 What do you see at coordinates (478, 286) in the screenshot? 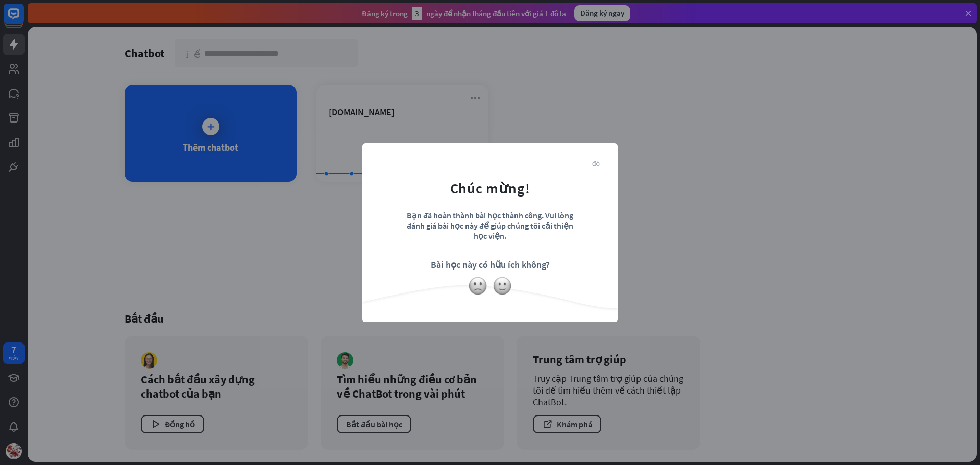
I see `img: mặt hơi cau mày` at bounding box center [478, 286].